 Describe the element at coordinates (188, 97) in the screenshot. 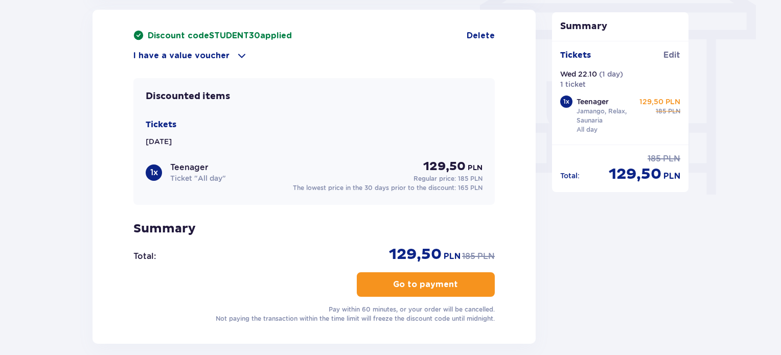

I see `p: Discounted items` at that location.